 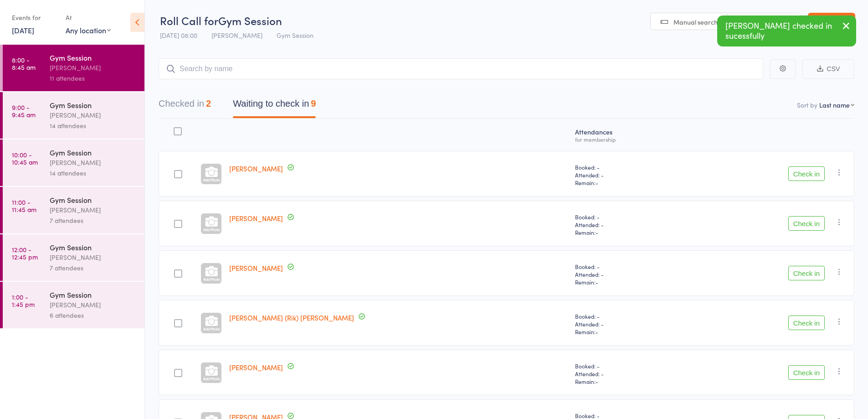 I want to click on input: Search by name, so click(x=460, y=69).